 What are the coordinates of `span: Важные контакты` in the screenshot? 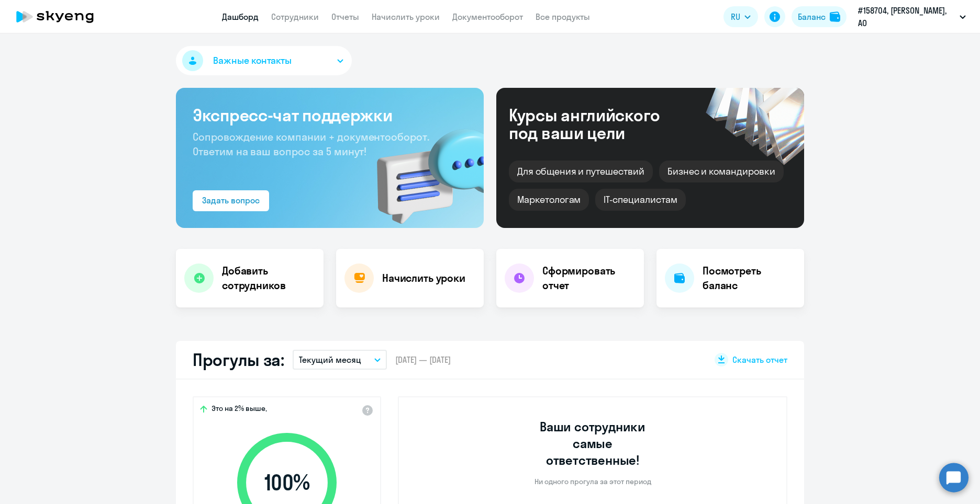 It's located at (253, 61).